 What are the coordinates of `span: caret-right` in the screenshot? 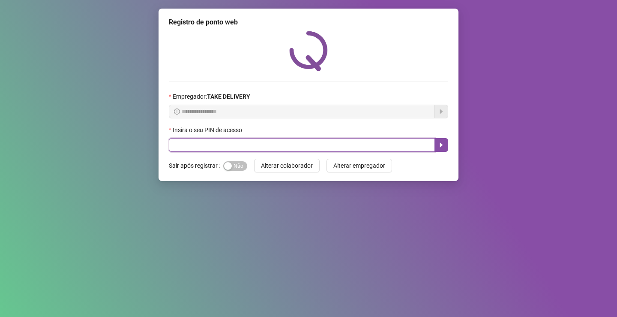 It's located at (441, 145).